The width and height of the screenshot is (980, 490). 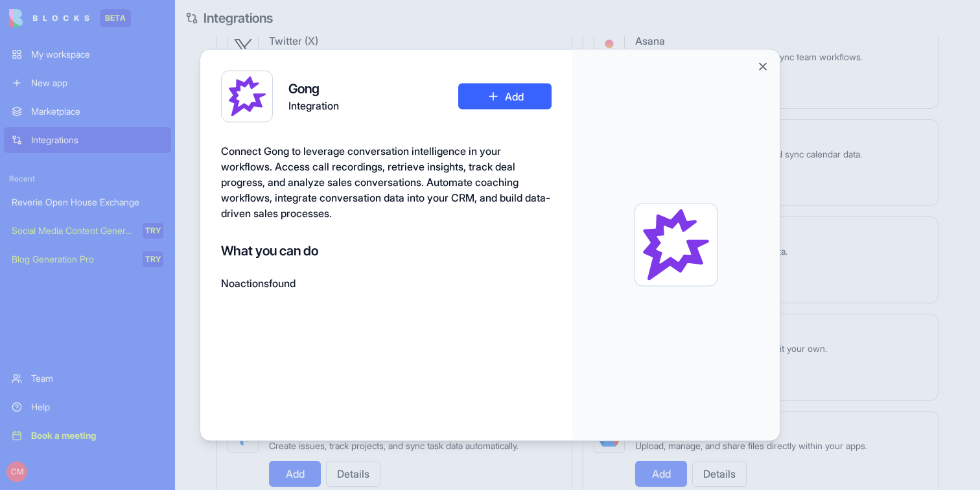 I want to click on span: No actions found, so click(x=258, y=283).